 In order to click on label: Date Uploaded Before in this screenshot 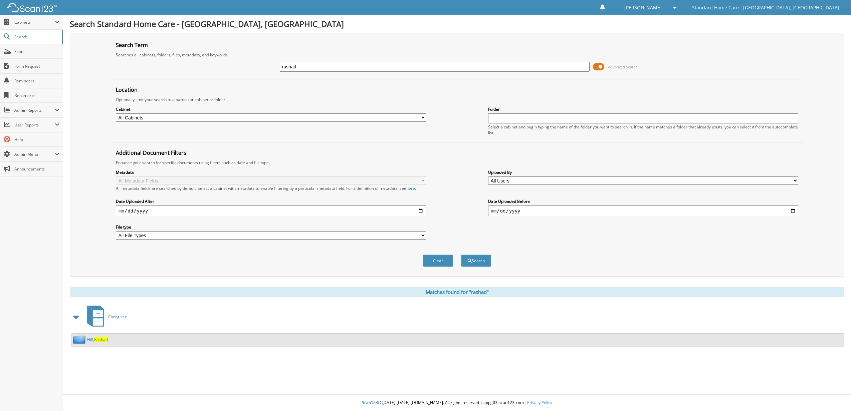, I will do `click(643, 201)`.